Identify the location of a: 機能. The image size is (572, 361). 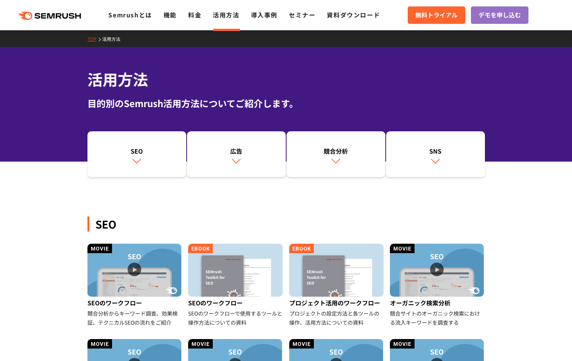
(170, 15).